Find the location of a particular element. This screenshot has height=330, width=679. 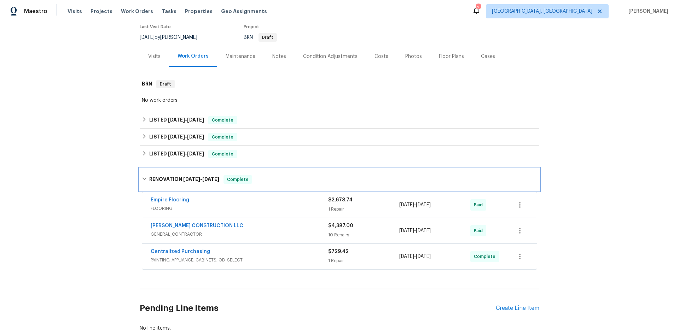

span: BRN is located at coordinates (260, 37).